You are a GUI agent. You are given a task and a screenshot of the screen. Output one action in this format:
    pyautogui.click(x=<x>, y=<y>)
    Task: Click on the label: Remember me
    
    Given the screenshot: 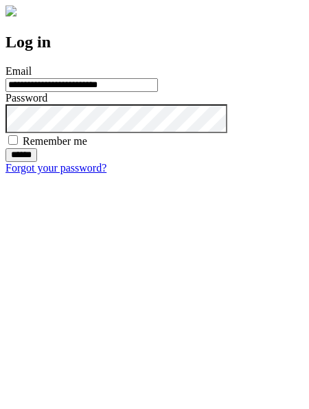 What is the action you would take?
    pyautogui.click(x=55, y=141)
    